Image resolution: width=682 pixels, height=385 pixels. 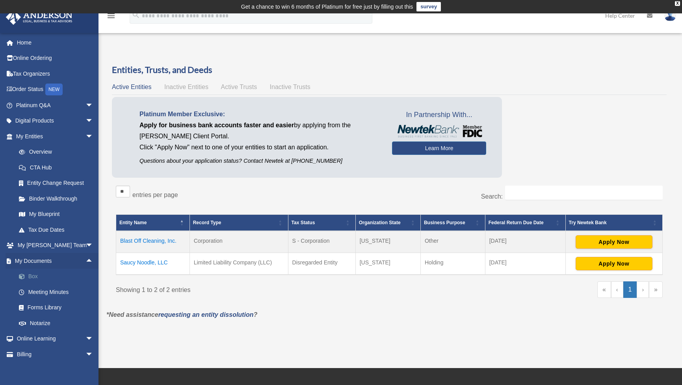 I want to click on a: CTA Hub, so click(x=56, y=167).